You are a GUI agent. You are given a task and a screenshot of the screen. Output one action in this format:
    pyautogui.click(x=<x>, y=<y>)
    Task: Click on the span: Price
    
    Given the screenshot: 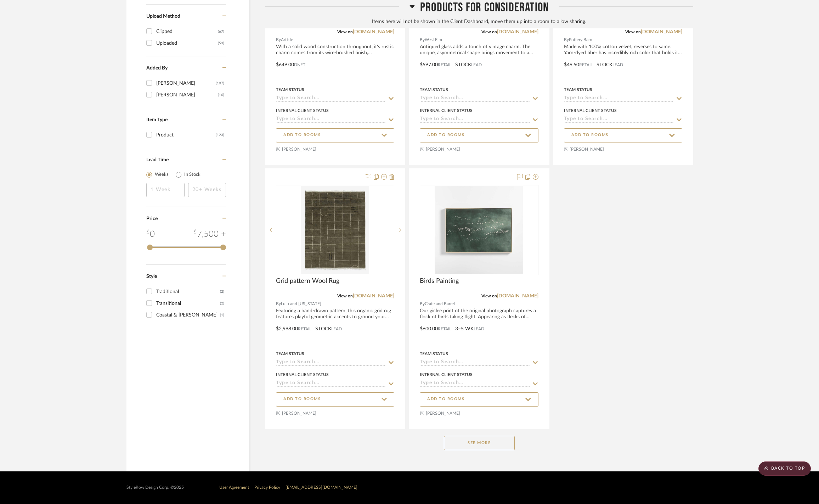 What is the action you would take?
    pyautogui.click(x=152, y=219)
    